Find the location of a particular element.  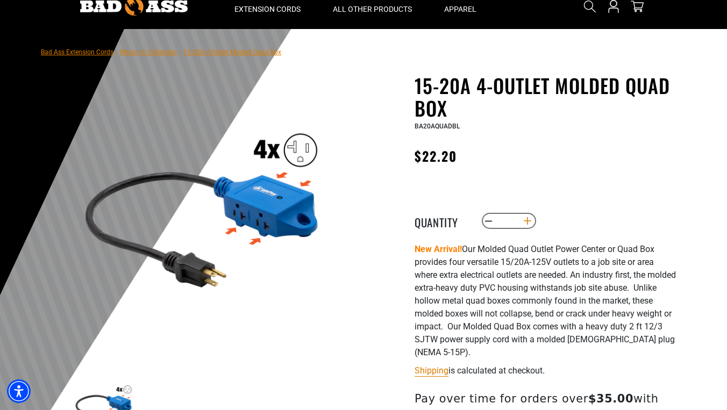

span: Extension Cords is located at coordinates (267, 9).